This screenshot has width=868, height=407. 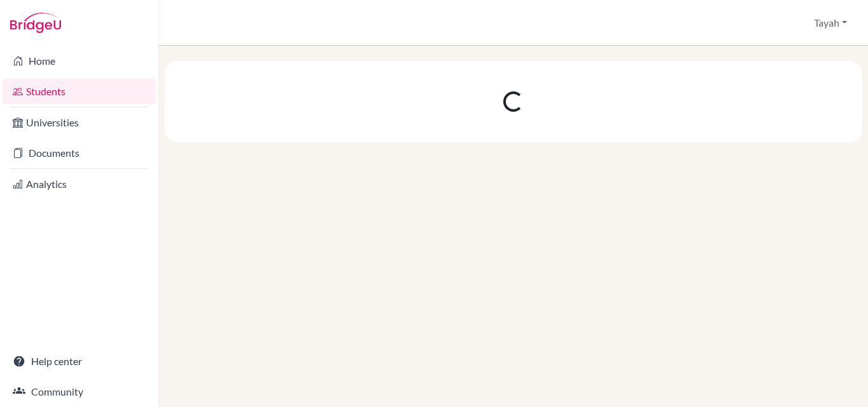 I want to click on a: Universities, so click(x=79, y=123).